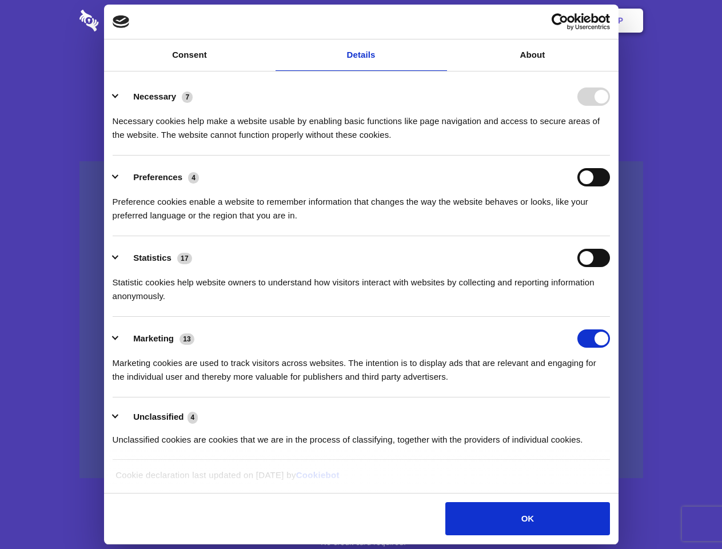  What do you see at coordinates (318, 474) in the screenshot?
I see `a: Cookiebot` at bounding box center [318, 474].